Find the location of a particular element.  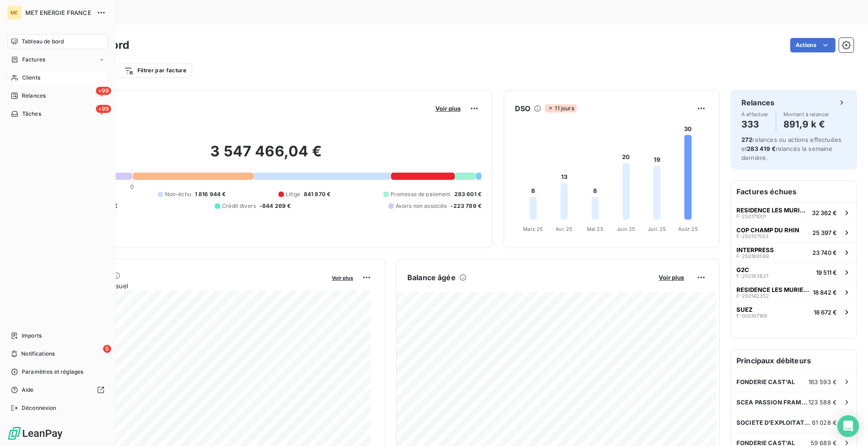

button: Filtrer par facture is located at coordinates (155, 71).